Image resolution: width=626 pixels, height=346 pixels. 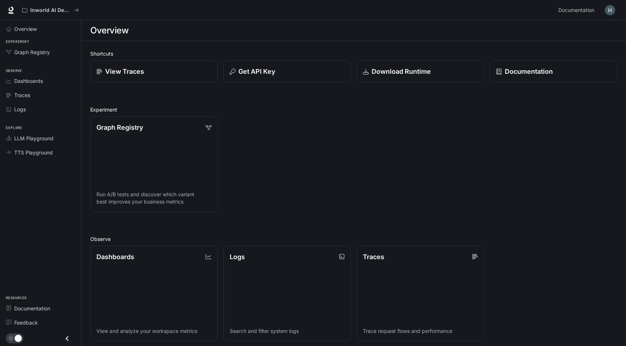 I want to click on a: LLM Playground, so click(x=40, y=138).